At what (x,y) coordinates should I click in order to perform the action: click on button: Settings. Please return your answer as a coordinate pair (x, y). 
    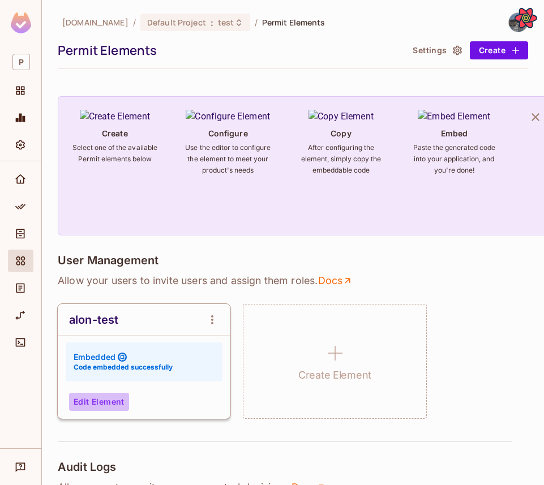
    Looking at the image, I should click on (437, 50).